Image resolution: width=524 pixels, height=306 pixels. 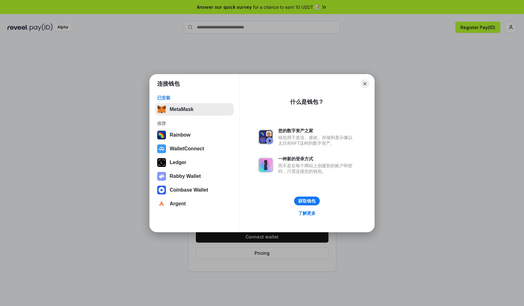 What do you see at coordinates (317, 168) in the screenshot?
I see `div: 而不是在每个网站上创建新的账户和密码，只需连接您的钱包。` at bounding box center [317, 168].